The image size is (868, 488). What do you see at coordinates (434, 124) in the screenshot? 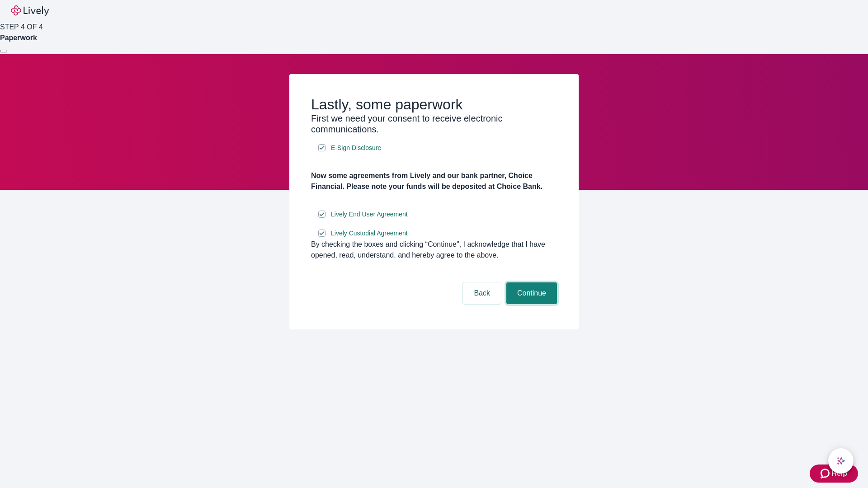
I see `h3: First we need your consent to receive electronic communications.` at bounding box center [434, 124].